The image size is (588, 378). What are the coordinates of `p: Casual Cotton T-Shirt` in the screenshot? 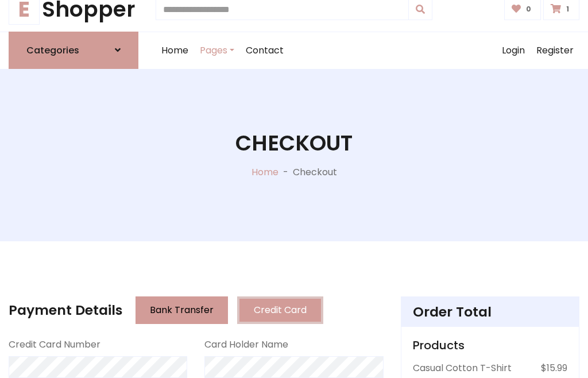 It's located at (462, 368).